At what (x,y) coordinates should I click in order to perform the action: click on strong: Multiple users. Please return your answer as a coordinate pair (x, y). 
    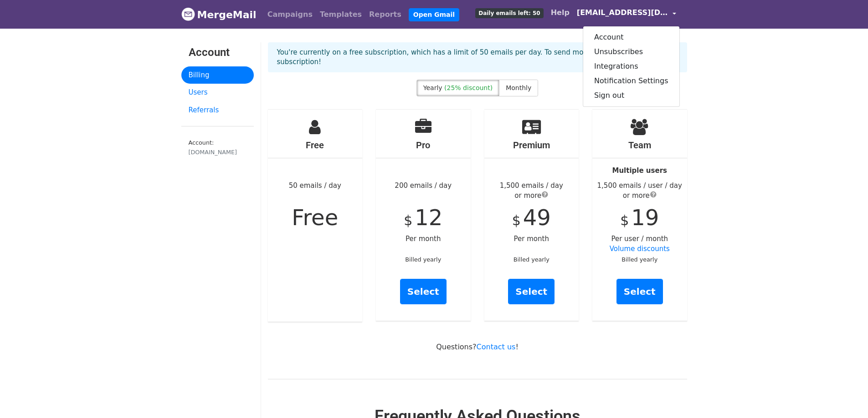
    Looking at the image, I should click on (640, 171).